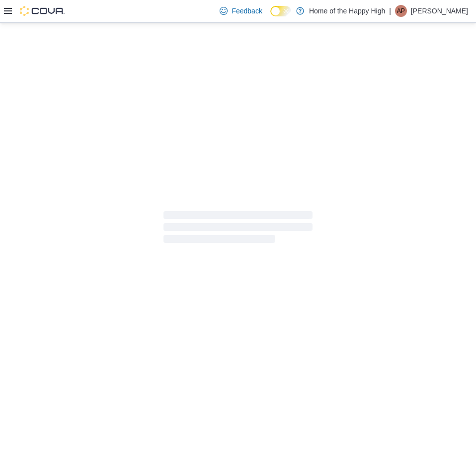 The width and height of the screenshot is (476, 456). Describe the element at coordinates (347, 11) in the screenshot. I see `p: Home of the Happy High` at that location.